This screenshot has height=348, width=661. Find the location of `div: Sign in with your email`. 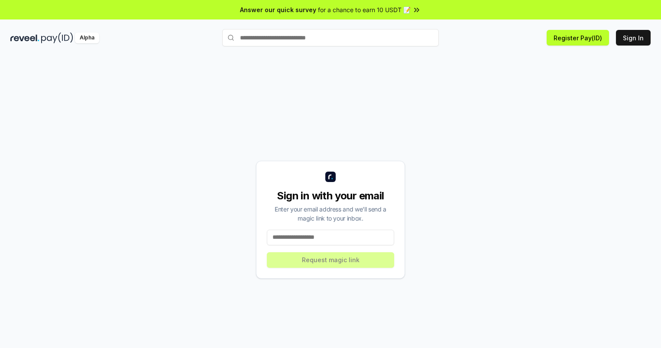

div: Sign in with your email is located at coordinates (330, 196).